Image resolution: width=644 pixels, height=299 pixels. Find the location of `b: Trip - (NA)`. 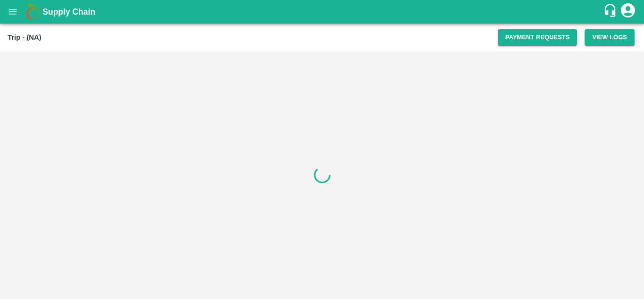

b: Trip - (NA) is located at coordinates (25, 37).